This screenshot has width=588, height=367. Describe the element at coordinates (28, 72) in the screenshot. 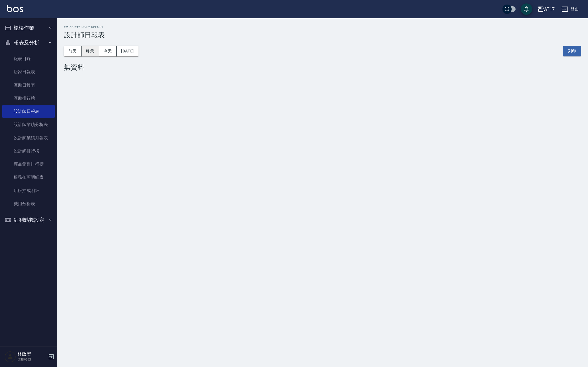

I see `a: 店家日報表` at that location.